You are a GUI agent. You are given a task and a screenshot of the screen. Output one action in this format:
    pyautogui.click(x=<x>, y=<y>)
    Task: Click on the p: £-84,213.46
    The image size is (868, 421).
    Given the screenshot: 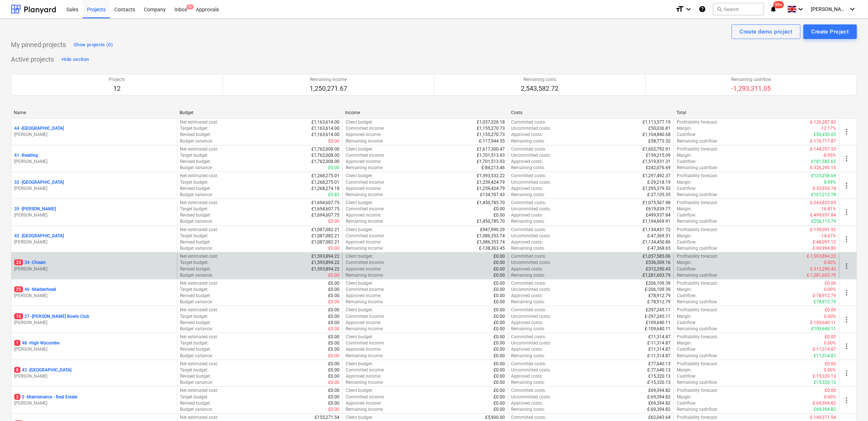 What is the action you would take?
    pyautogui.click(x=494, y=168)
    